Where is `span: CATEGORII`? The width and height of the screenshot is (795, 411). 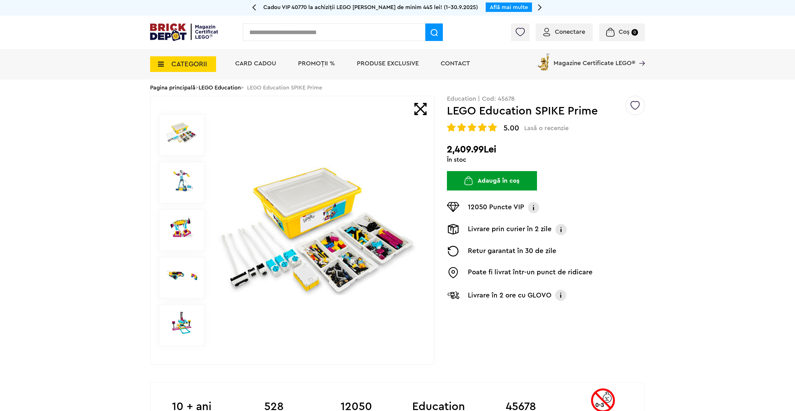
span: CATEGORII is located at coordinates (189, 64).